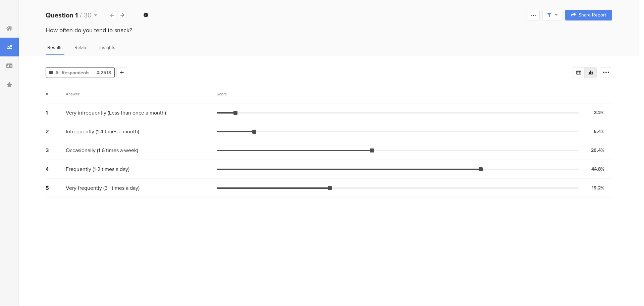  I want to click on div: 1, so click(56, 112).